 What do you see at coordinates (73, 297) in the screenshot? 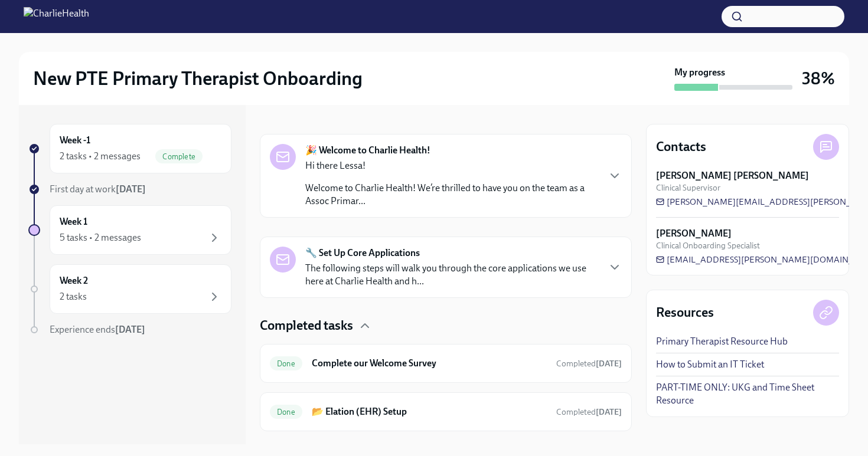
I see `div: 2 tasks` at bounding box center [73, 297].